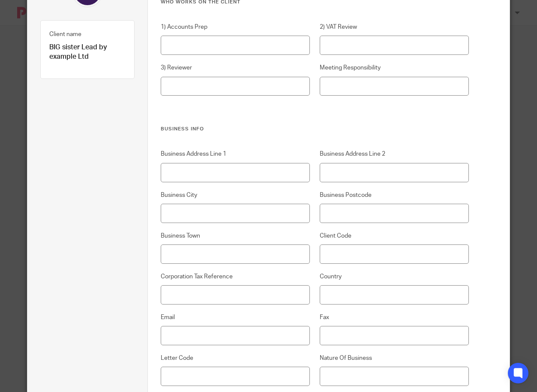  I want to click on label: 1) Accounts Prep, so click(236, 27).